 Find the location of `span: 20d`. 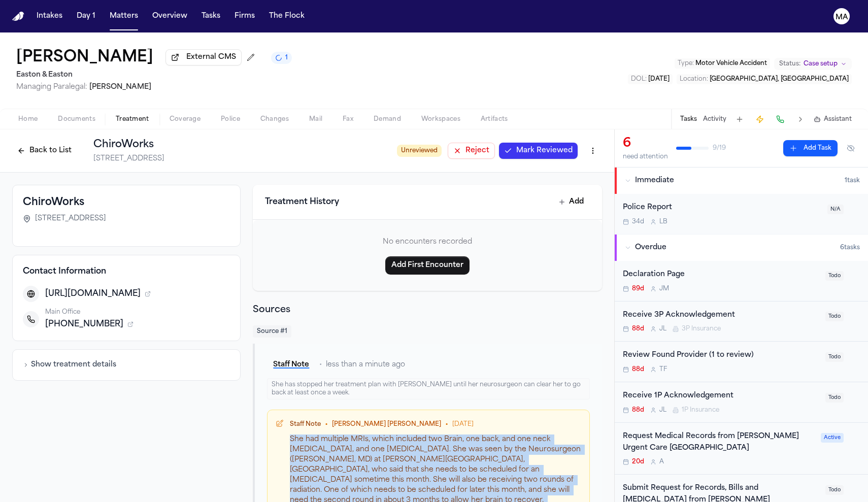

span: 20d is located at coordinates (638, 462).